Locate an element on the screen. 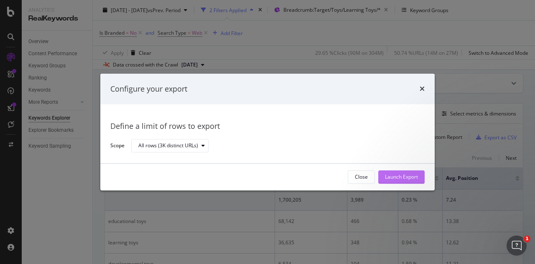  div: Define a limit of rows to export is located at coordinates (267, 127).